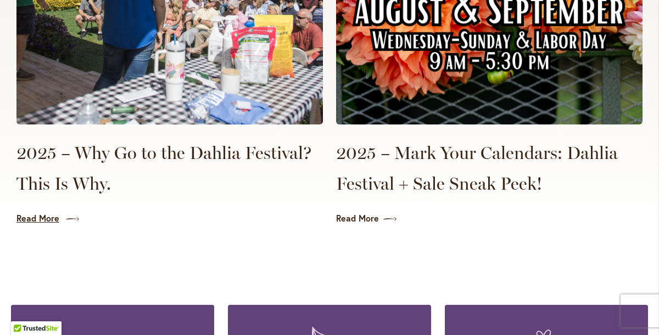 This screenshot has width=659, height=335. What do you see at coordinates (170, 169) in the screenshot?
I see `a: 2025 – Why Go to the Dahlia Festival? This Is Why.` at bounding box center [170, 169].